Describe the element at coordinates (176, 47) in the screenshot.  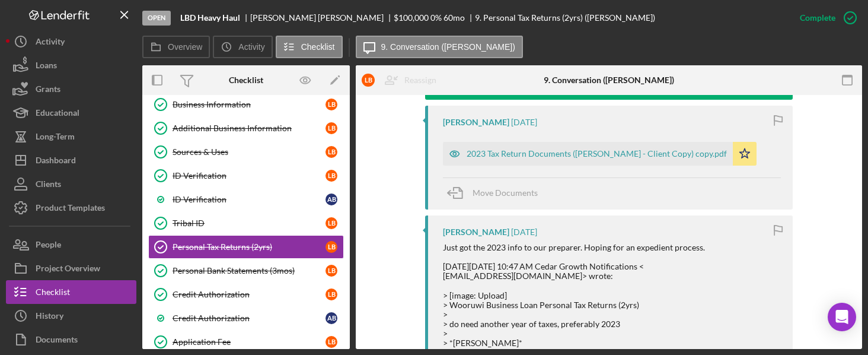
I see `button: Overview` at that location.